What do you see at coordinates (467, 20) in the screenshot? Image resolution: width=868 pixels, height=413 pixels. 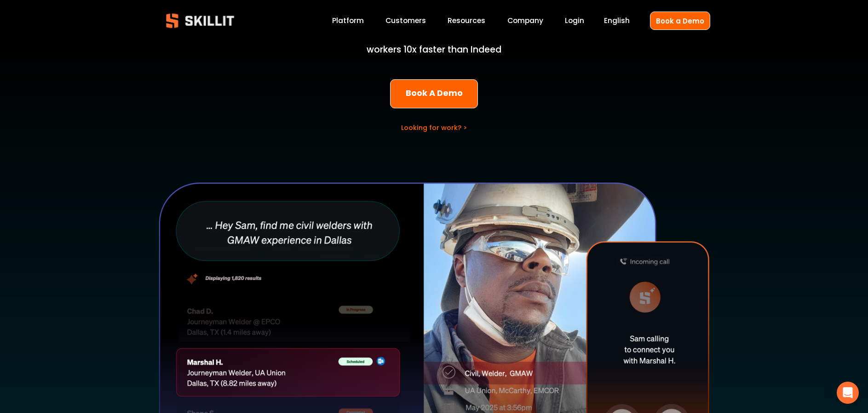 I see `span: Resources` at bounding box center [467, 20].